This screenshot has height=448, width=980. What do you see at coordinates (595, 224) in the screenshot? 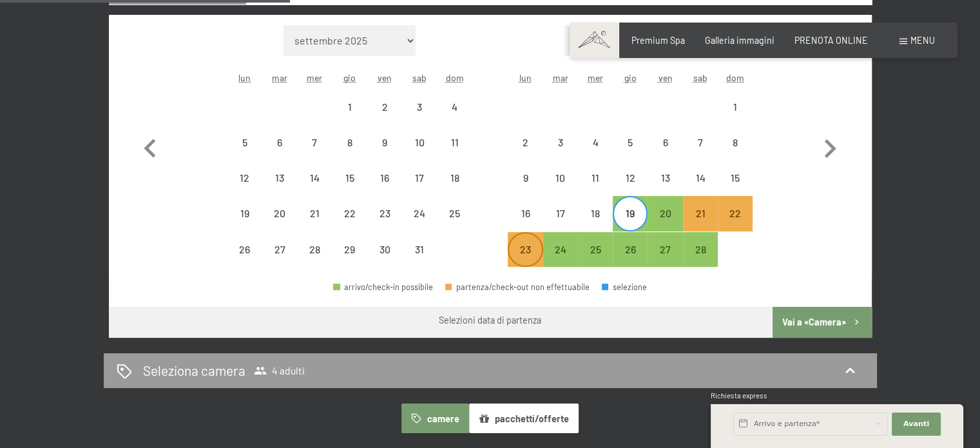
I see `div: 18` at bounding box center [595, 224].